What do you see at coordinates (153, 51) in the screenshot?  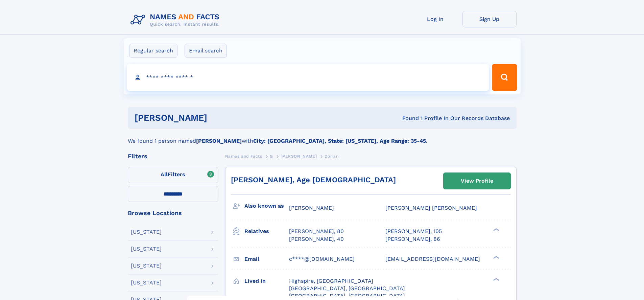 I see `label: Regular search` at bounding box center [153, 51].